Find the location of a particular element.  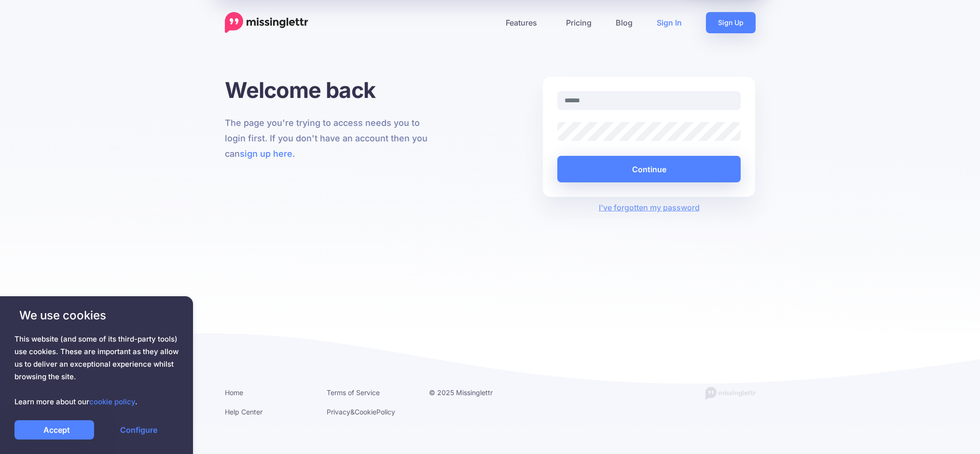

p: The page you're trying to access needs you to login first. If you don't have an account then you ... is located at coordinates (331, 139).